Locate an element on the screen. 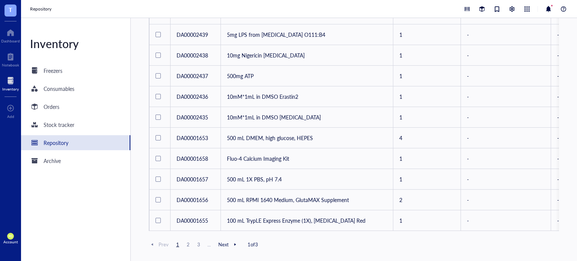 The height and width of the screenshot is (261, 577). td: DA00001657 is located at coordinates (195, 179).